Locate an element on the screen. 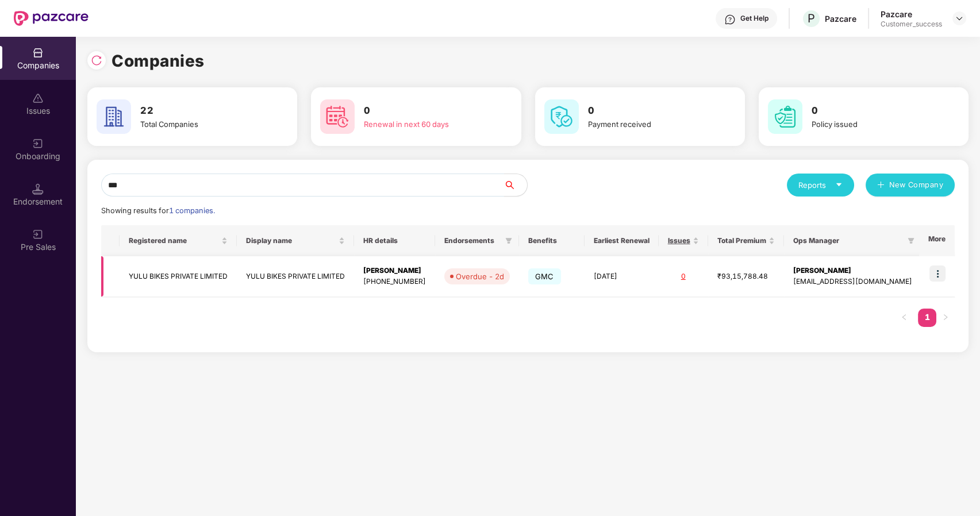 This screenshot has width=980, height=516. img: svg+xml;base64,PHN2ZyBpZD0iQ29tcGFuaWVzIiB4bWxucz0iaHR0cDovL3d3dy53My5vcmcvMjAwMC9zdmciIHdpZHRoPS... is located at coordinates (38, 53).